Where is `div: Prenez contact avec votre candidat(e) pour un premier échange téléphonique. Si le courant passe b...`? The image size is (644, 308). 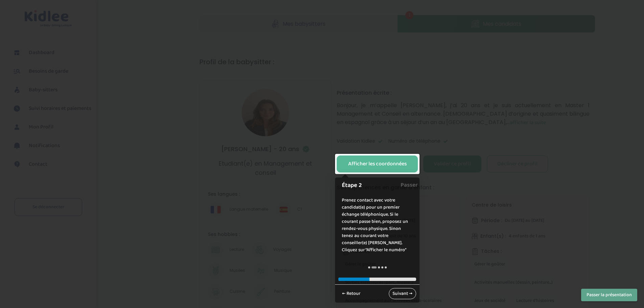
div: Prenez contact avec votre candidat(e) pour un premier échange téléphonique. Si le courant passe b... is located at coordinates (377, 225).